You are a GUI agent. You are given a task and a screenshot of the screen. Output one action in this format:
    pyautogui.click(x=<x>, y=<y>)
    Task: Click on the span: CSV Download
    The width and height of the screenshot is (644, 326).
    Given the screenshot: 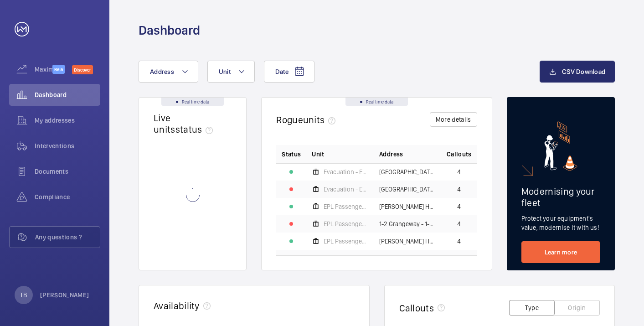 What is the action you would take?
    pyautogui.click(x=584, y=71)
    